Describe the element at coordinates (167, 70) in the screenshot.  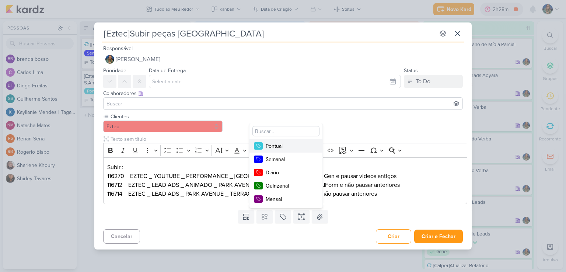
I see `label: Data de Entrega` at that location.